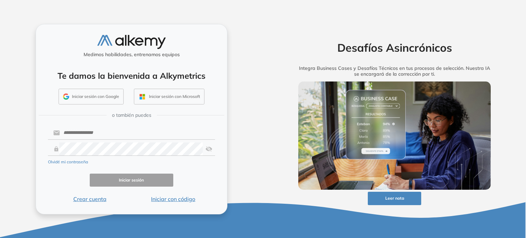 Image resolution: width=526 pixels, height=238 pixels. Describe the element at coordinates (68, 162) in the screenshot. I see `button: Olvidé mi contraseña` at that location.